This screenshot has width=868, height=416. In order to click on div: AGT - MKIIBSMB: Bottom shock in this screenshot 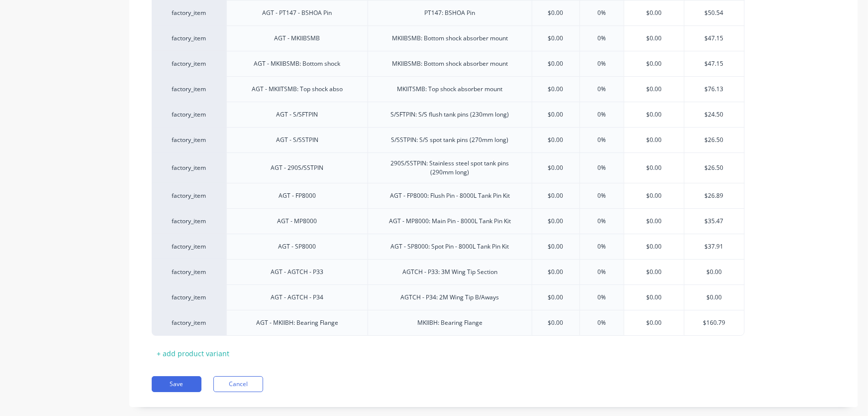, I will do `click(297, 64)`.